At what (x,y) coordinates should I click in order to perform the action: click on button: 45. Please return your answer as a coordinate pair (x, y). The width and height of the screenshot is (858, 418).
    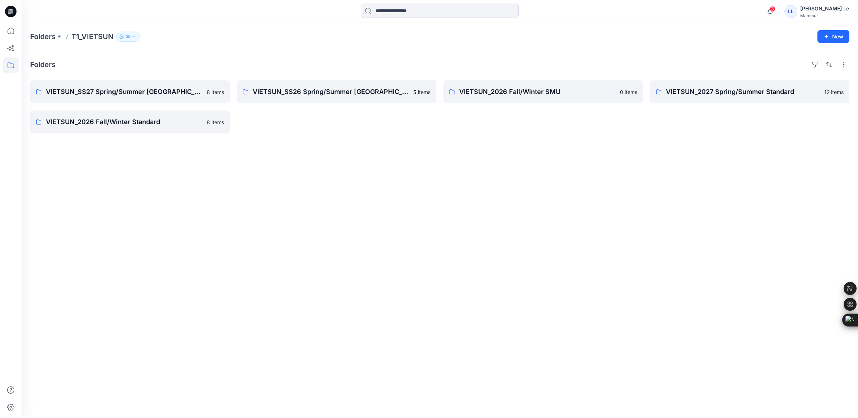
    Looking at the image, I should click on (128, 37).